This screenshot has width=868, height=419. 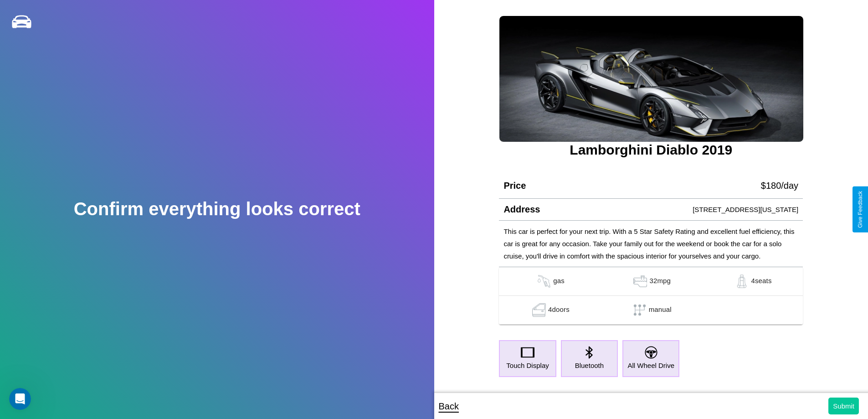 I want to click on p: This car is perfect for your next trip. With a 5 Star Safety Rating and excellent fuel efficiency..., so click(x=651, y=244).